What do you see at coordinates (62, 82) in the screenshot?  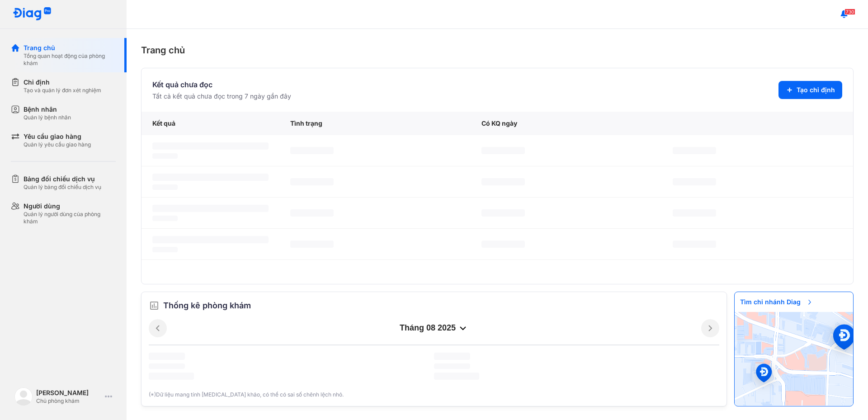 I see `div: Chỉ định` at bounding box center [62, 82].